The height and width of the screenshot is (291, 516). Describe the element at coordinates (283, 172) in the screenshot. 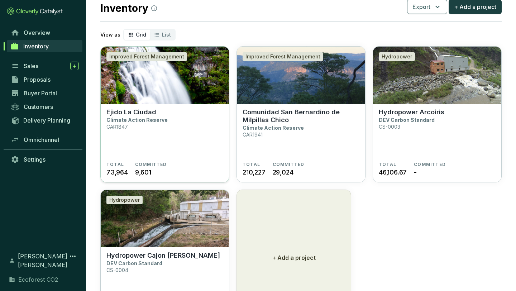

I see `span: 29,024` at that location.